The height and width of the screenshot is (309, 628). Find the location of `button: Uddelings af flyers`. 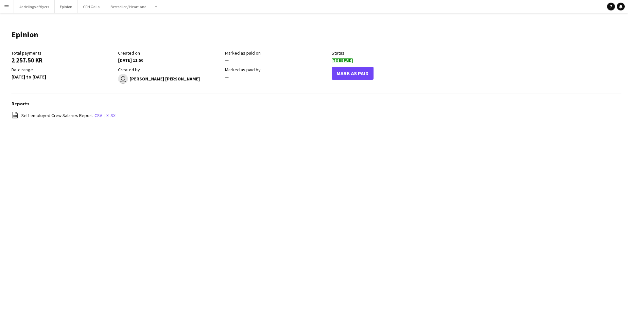

button: Uddelings af flyers is located at coordinates (34, 7).